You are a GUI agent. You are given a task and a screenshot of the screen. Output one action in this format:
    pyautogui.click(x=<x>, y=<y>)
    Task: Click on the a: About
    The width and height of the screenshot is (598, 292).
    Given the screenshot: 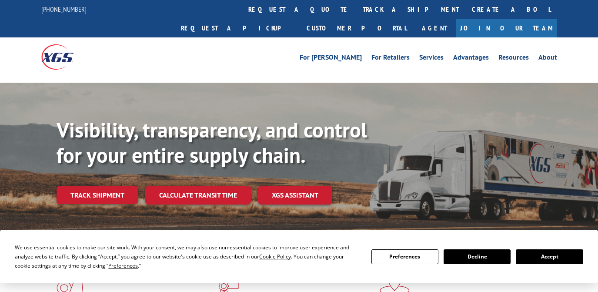 What is the action you would take?
    pyautogui.click(x=547, y=59)
    